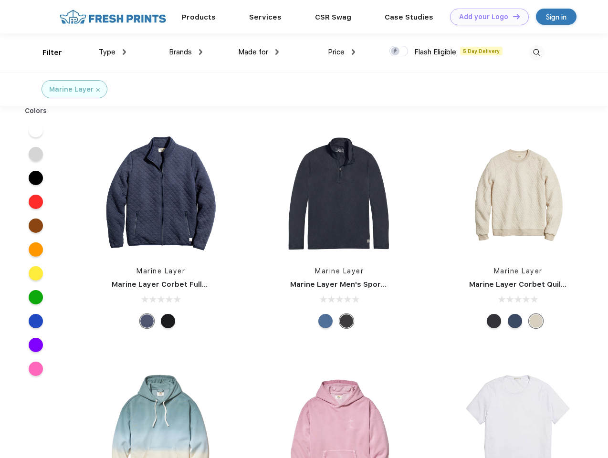 The image size is (608, 458). I want to click on a: Services, so click(265, 17).